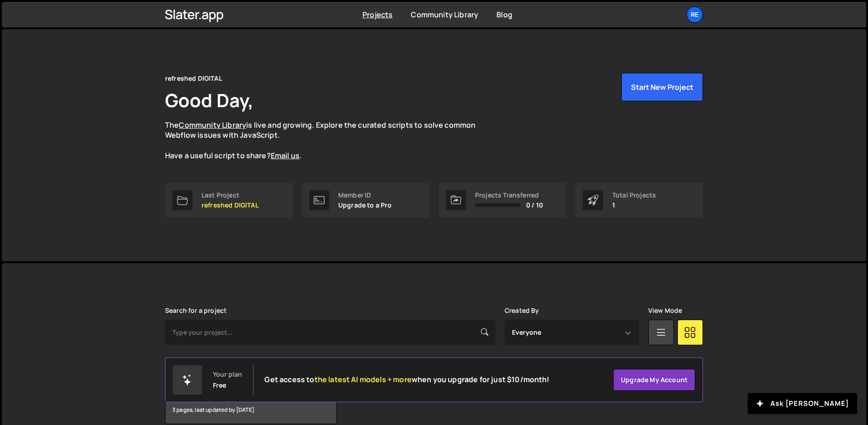 This screenshot has height=425, width=868. Describe the element at coordinates (209, 100) in the screenshot. I see `h1: Good Day,` at that location.